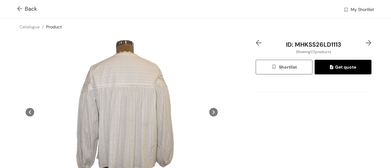  I want to click on span: My Shortlist, so click(362, 10).